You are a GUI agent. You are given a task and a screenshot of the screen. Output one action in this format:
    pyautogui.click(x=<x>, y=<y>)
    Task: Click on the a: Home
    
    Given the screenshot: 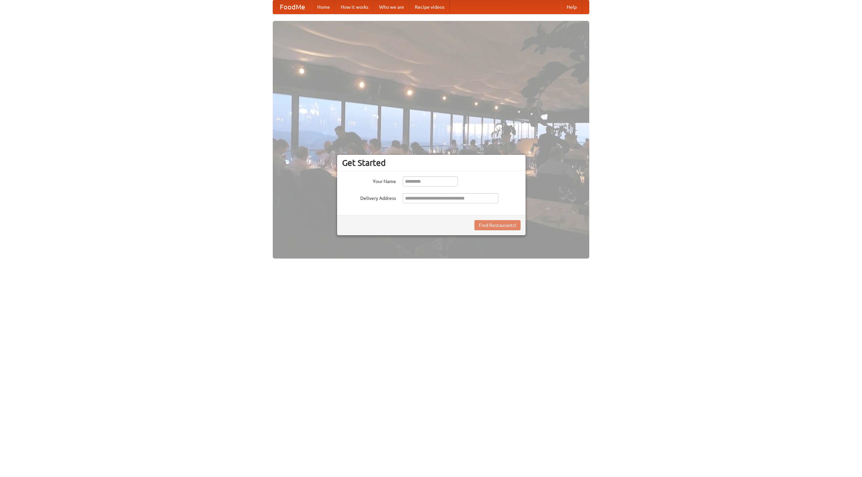 What is the action you would take?
    pyautogui.click(x=324, y=7)
    